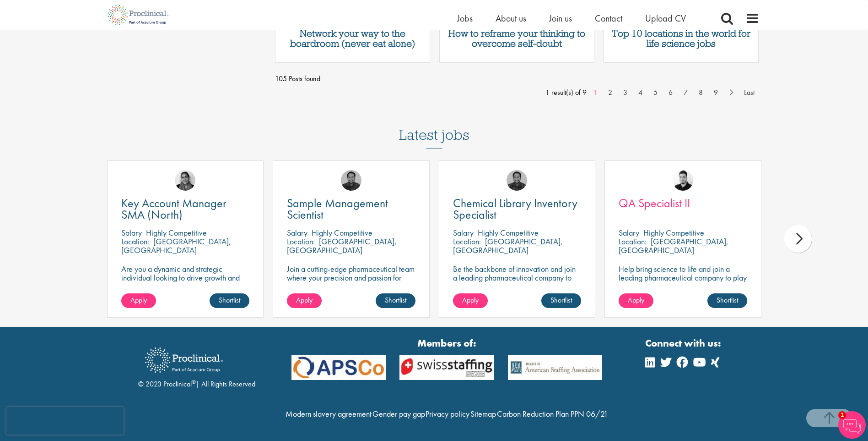  What do you see at coordinates (553, 413) in the screenshot?
I see `a: Carbon Reduction Plan PPN 06/21` at bounding box center [553, 413].